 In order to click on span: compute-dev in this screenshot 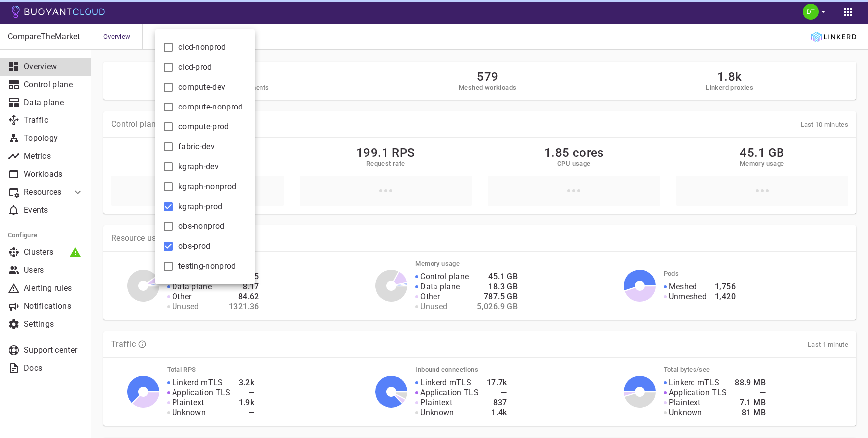, I will do `click(201, 87)`.